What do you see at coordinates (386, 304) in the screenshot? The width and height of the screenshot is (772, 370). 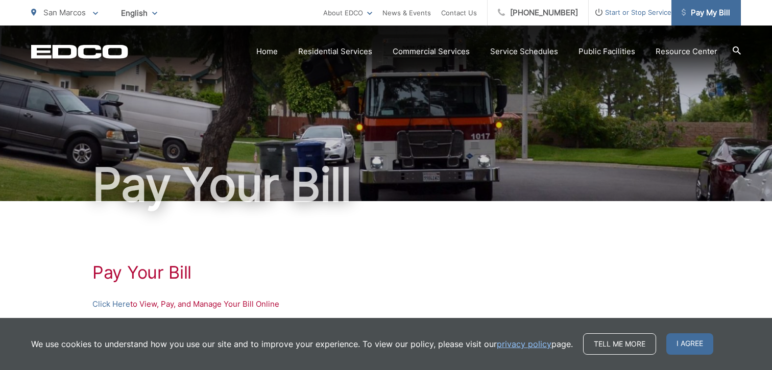 I see `p: to View, Pay, and Manage Your Bill Online` at bounding box center [386, 304].